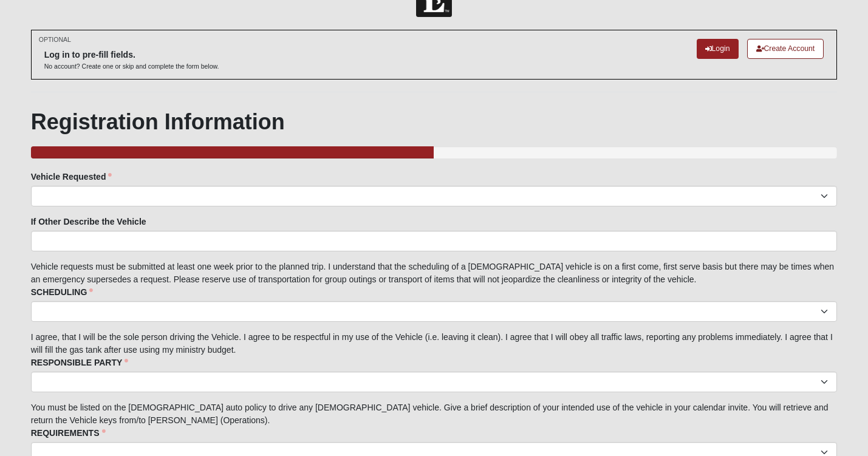 The image size is (868, 456). I want to click on a: Create Account, so click(785, 49).